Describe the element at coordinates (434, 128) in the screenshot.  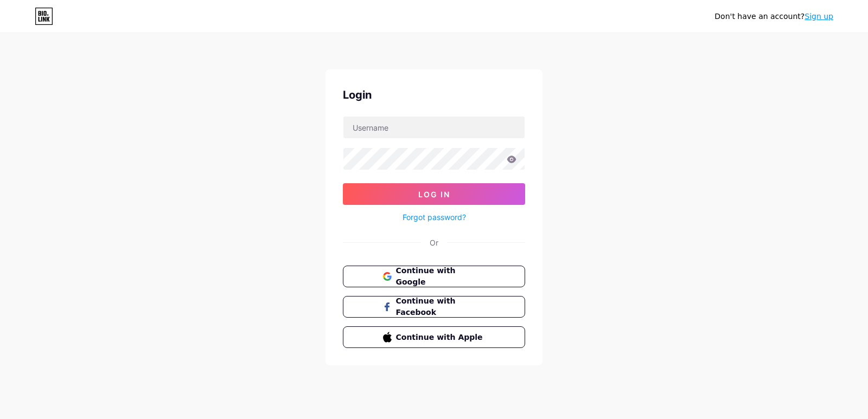
I see `input: Username` at that location.